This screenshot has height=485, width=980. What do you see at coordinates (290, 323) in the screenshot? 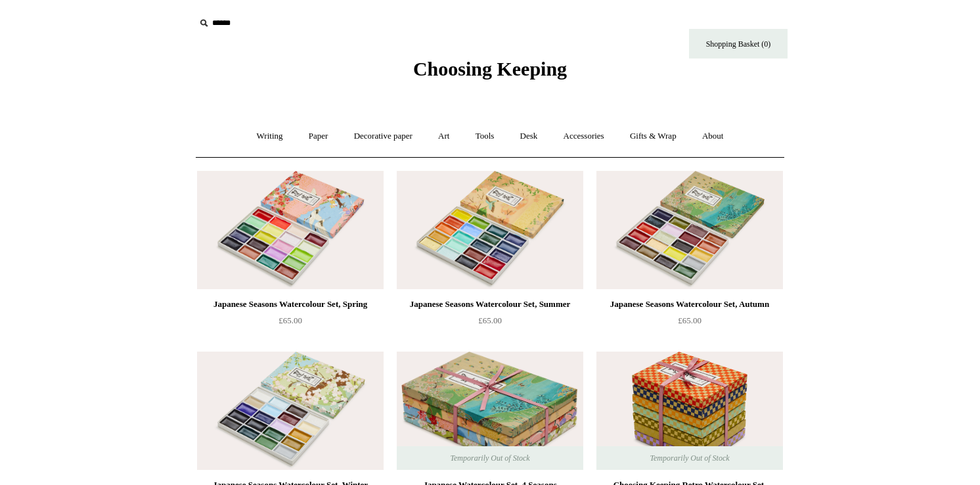
I see `a: Japanese Seasons Watercolour Set, Spring £65.00` at bounding box center [290, 323].